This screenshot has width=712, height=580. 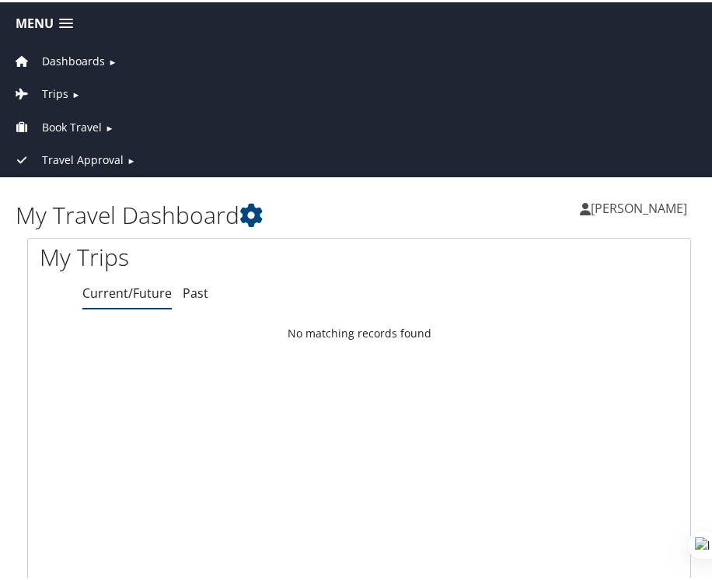 What do you see at coordinates (73, 59) in the screenshot?
I see `span: Dashboards` at bounding box center [73, 59].